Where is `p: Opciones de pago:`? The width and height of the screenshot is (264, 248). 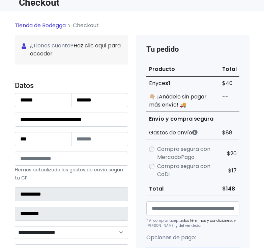
p: Opciones de pago: is located at coordinates (193, 238).